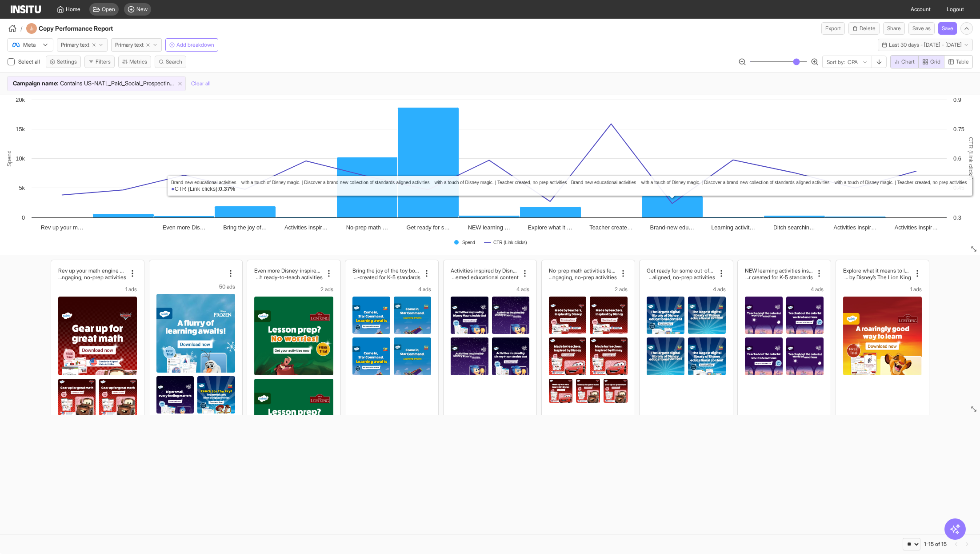  What do you see at coordinates (92, 274) in the screenshot?
I see `div: Rev up your math engine with engaging, classroom-ready activities. | Rev up your math engine with...` at bounding box center [92, 274].